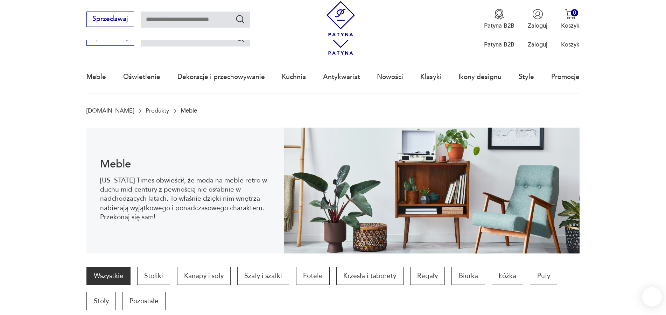  Describe the element at coordinates (101, 301) in the screenshot. I see `p: Stoły` at that location.